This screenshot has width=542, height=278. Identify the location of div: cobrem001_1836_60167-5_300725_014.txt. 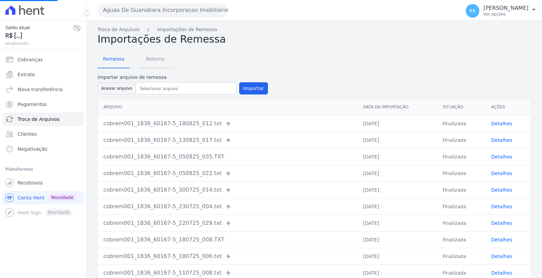
(228, 190).